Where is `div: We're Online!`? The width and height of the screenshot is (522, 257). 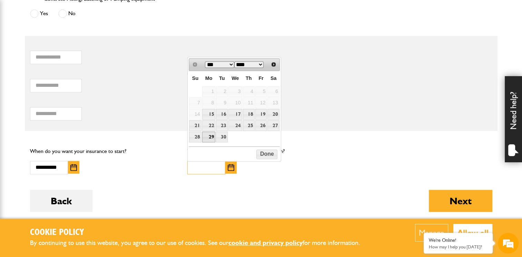 div: We're Online! is located at coordinates (458, 240).